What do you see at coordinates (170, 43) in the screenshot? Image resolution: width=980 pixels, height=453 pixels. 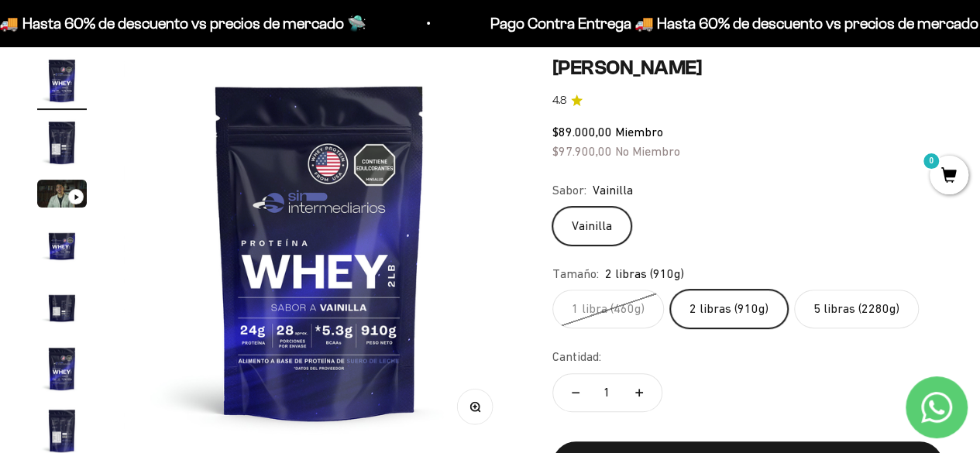 I see `p: ¿Qué te haría sentir más seguro de comprar este producto?` at bounding box center [170, 43].